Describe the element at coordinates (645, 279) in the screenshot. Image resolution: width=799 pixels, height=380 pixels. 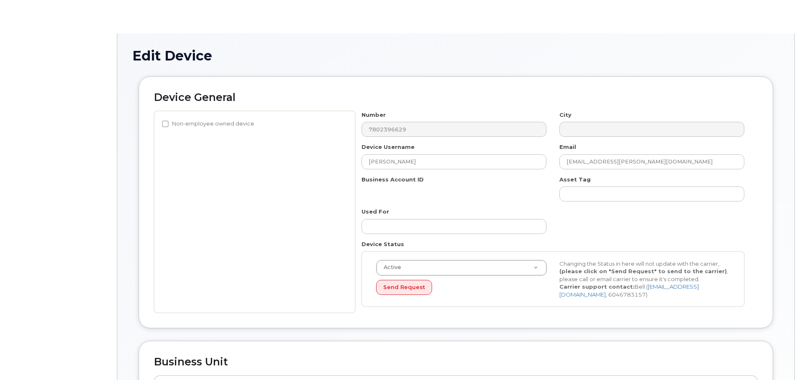
I see `div: Changing the Status in here will not update with the carrier, , please call or email carrier to e...` at that location.